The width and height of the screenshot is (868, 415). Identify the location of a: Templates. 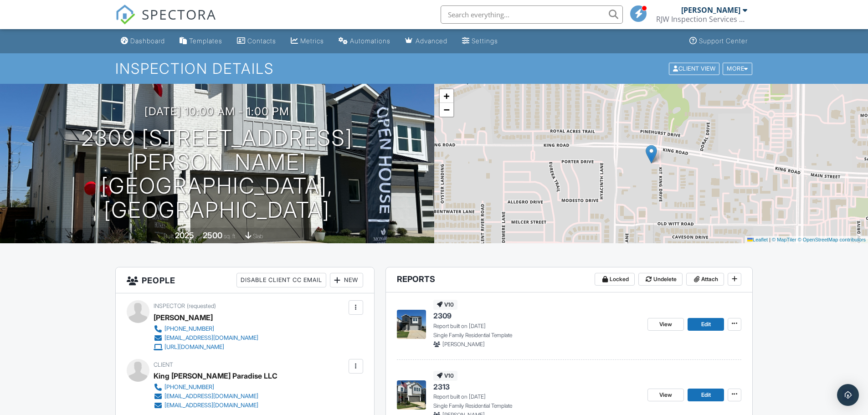
(201, 41).